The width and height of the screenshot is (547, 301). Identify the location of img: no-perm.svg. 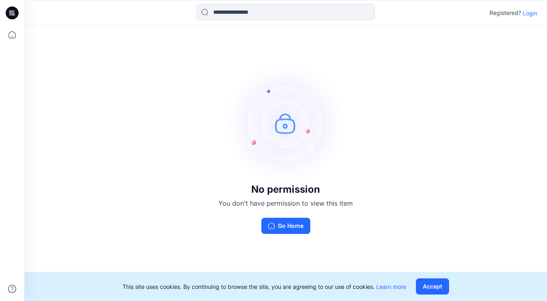
(285, 123).